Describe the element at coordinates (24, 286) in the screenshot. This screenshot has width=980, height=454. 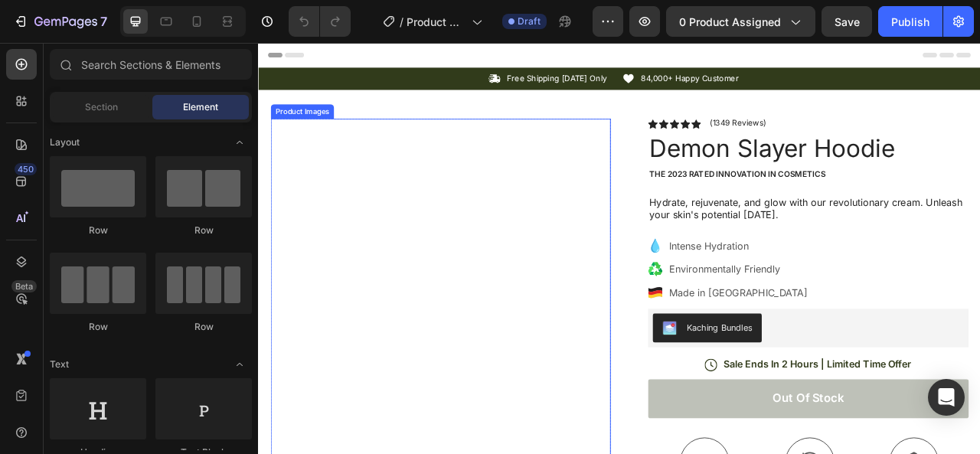
I see `div: Beta` at that location.